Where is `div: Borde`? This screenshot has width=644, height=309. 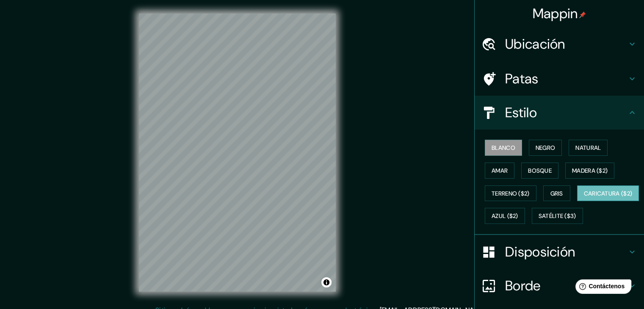 div: Borde is located at coordinates (560, 286).